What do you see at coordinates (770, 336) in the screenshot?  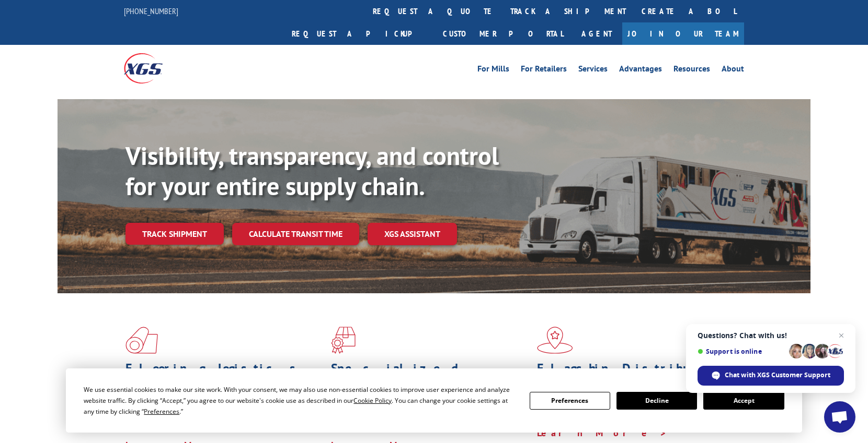 I see `span: Questions? Chat with us!` at bounding box center [770, 336].